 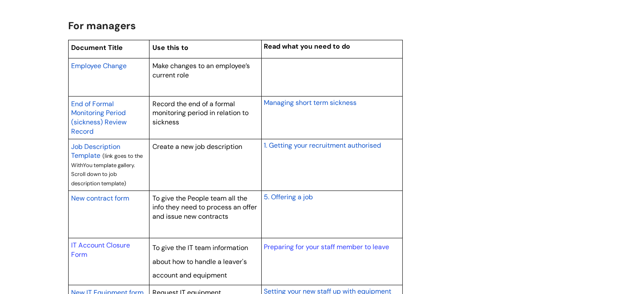 What do you see at coordinates (99, 66) in the screenshot?
I see `span: Employee Change` at bounding box center [99, 66].